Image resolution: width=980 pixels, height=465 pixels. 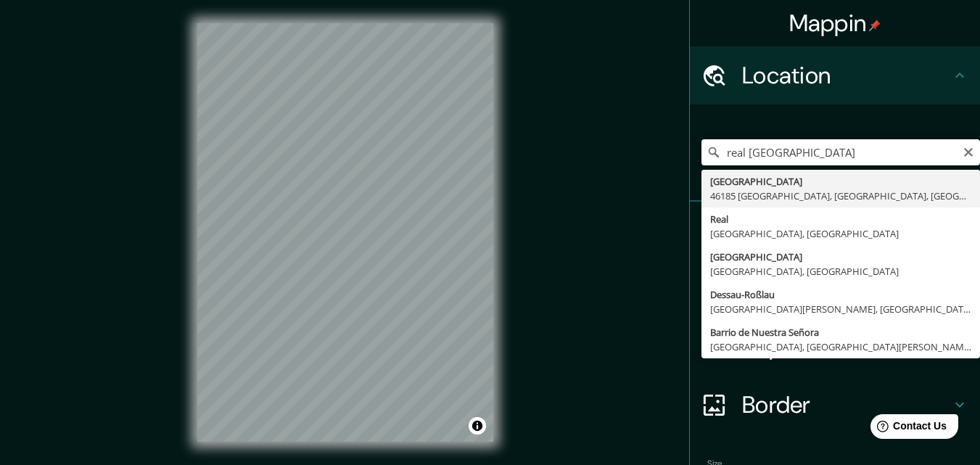 What do you see at coordinates (69, 17) in the screenshot?
I see `span: Contact Us` at bounding box center [69, 17].